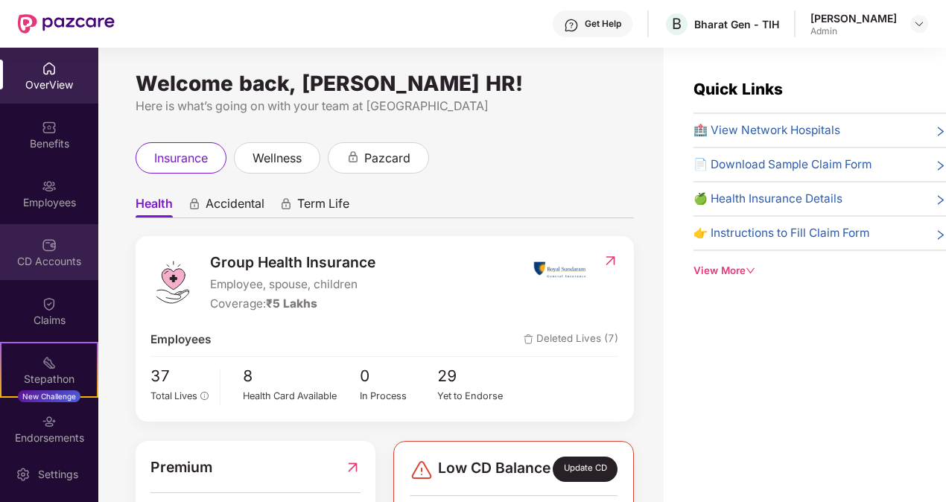 This screenshot has width=946, height=502. What do you see at coordinates (173, 282) in the screenshot?
I see `img: logo` at bounding box center [173, 282].